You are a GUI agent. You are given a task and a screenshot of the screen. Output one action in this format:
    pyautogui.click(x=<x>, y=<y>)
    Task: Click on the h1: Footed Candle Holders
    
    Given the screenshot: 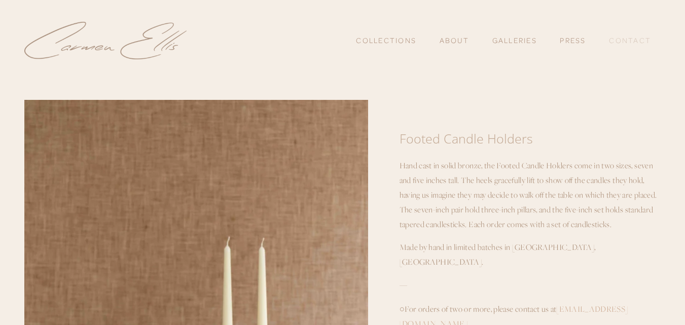 What is the action you would take?
    pyautogui.click(x=530, y=138)
    